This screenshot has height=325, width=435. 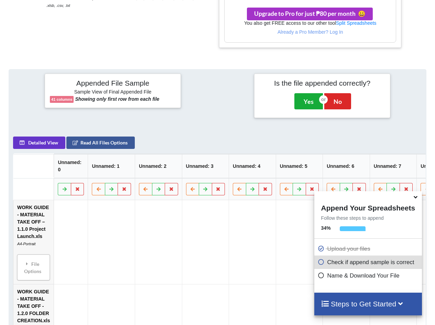 What do you see at coordinates (346, 166) in the screenshot?
I see `th: Unnamed: 6` at bounding box center [346, 166].